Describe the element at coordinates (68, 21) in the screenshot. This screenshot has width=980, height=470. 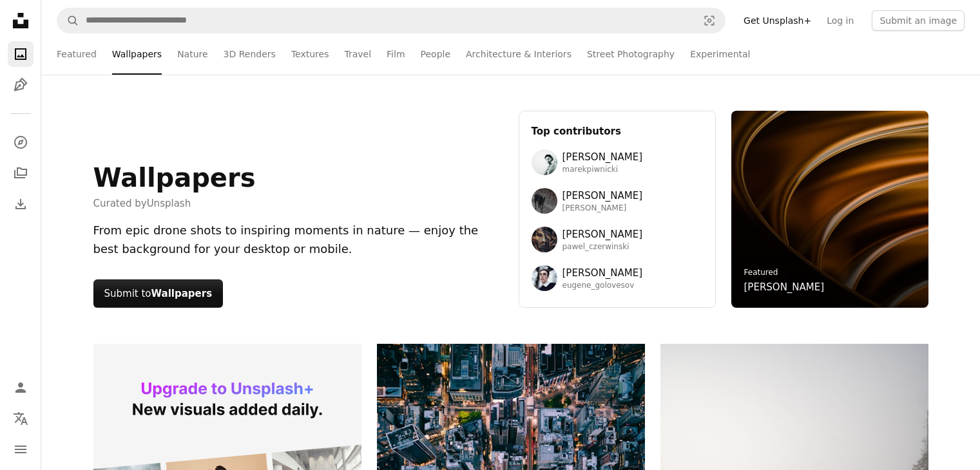
I see `button: Search Unsplash` at that location.